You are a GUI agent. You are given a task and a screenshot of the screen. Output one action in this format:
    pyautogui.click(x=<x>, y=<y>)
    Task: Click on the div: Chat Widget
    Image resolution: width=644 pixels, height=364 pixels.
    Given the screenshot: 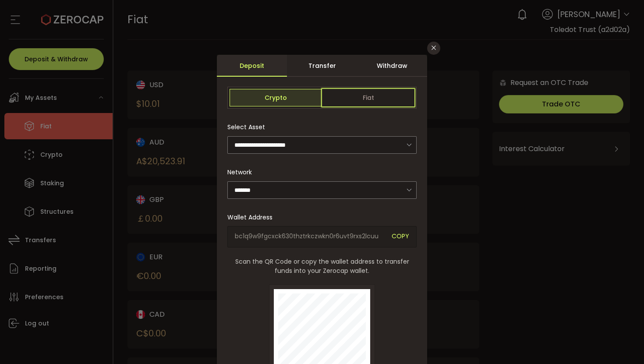 What is the action you would take?
    pyautogui.click(x=623, y=343)
    